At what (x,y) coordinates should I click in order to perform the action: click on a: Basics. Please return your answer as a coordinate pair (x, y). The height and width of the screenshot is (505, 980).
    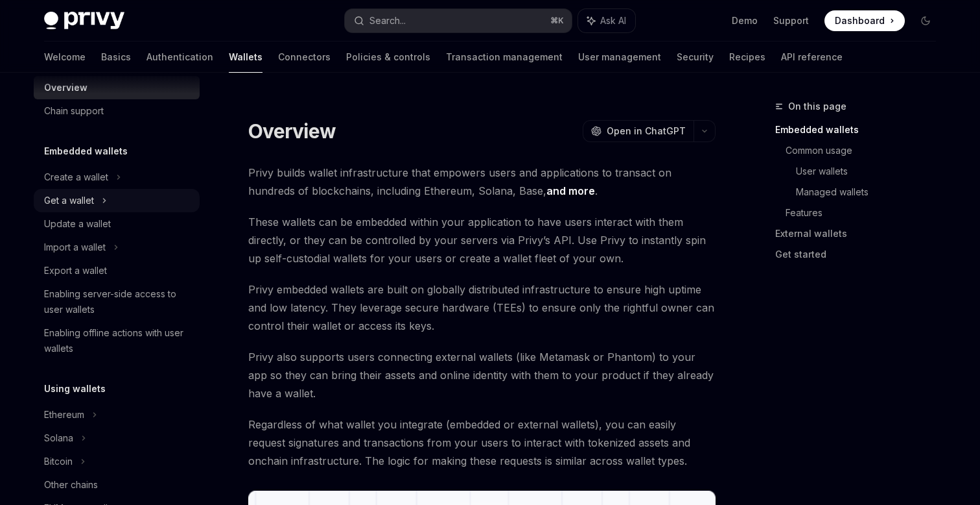
    Looking at the image, I should click on (116, 57).